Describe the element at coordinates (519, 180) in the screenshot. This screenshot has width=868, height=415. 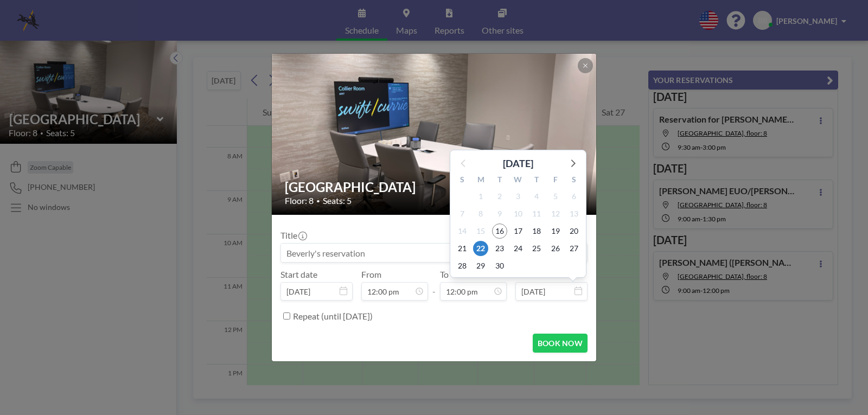
I see `div: W` at that location.